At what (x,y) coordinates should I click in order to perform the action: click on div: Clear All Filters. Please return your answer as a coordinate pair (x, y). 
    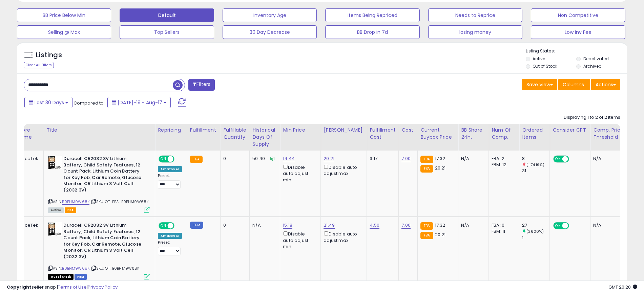
    Looking at the image, I should click on (39, 65).